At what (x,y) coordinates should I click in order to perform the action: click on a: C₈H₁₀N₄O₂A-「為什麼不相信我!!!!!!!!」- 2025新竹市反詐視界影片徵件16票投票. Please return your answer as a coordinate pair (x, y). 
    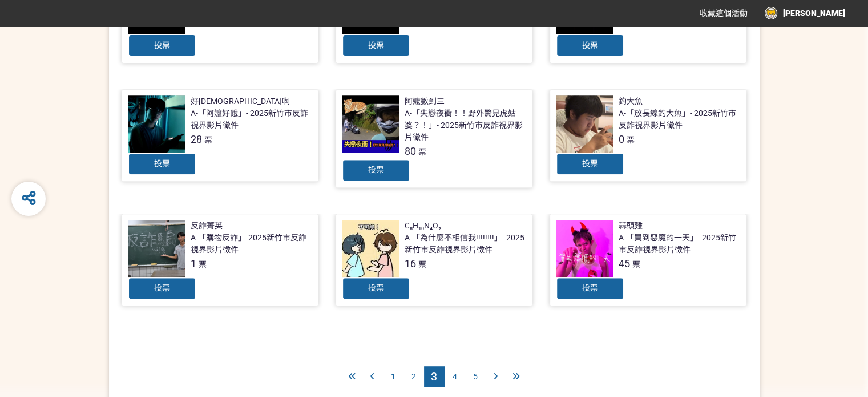
    Looking at the image, I should click on (434, 260).